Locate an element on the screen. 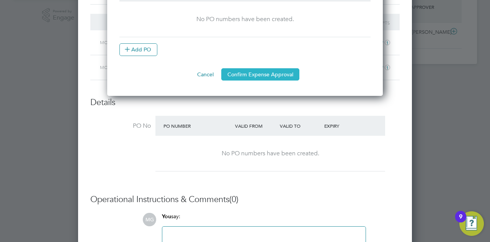 The height and width of the screenshot is (242, 490). span: MG is located at coordinates (149, 219).